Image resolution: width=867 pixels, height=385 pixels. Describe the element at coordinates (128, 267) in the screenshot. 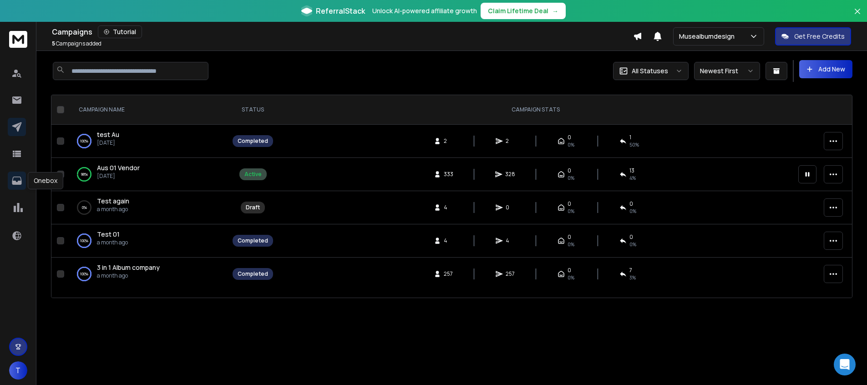

I see `span: 3 in 1 Album company` at that location.